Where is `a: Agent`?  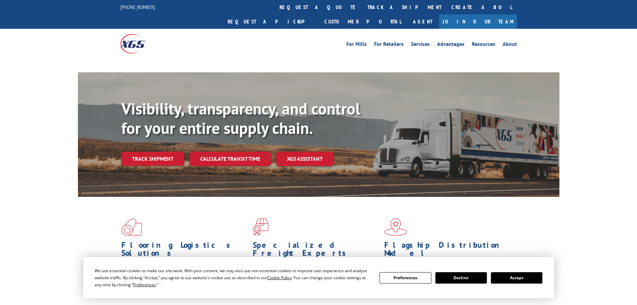 a: Agent is located at coordinates (423, 21).